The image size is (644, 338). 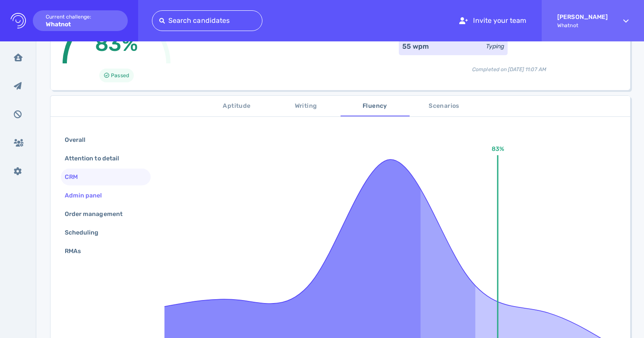 What do you see at coordinates (96, 158) in the screenshot?
I see `div: Attention to detail` at bounding box center [96, 158].